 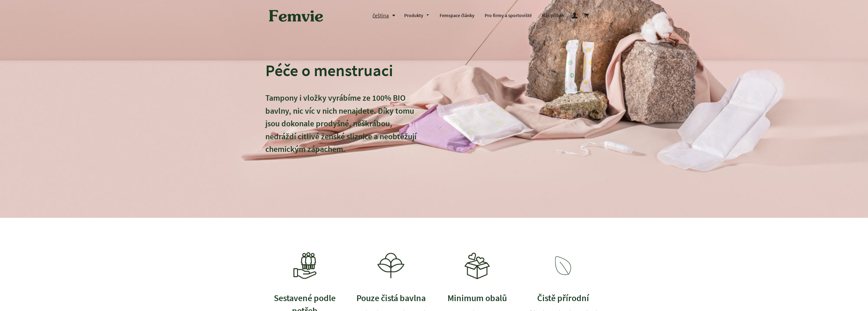 What do you see at coordinates (508, 16) in the screenshot?
I see `a: Pro firmy a sportoviště` at bounding box center [508, 16].